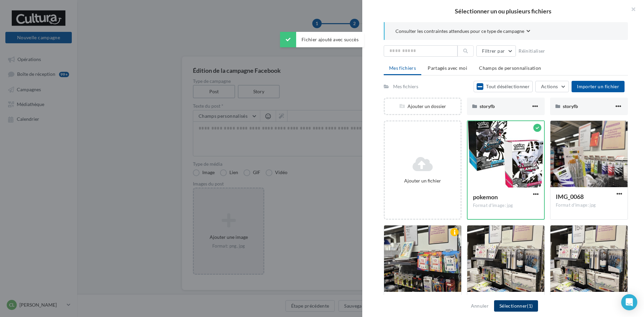 Image resolution: width=644 pixels, height=317 pixels. I want to click on button: Réinitialiser, so click(532, 51).